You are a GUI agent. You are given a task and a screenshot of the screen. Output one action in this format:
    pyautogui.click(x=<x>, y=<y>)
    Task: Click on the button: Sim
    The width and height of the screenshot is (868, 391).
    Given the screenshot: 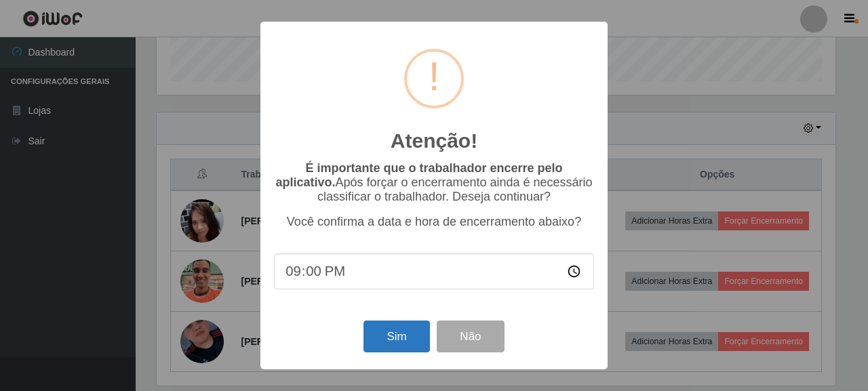 What is the action you would take?
    pyautogui.click(x=395, y=336)
    